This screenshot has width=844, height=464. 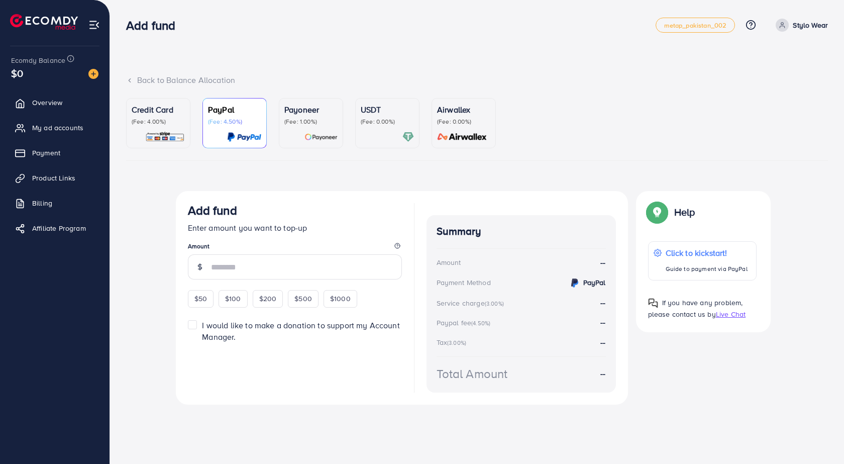 What do you see at coordinates (55, 178) in the screenshot?
I see `a: Product Links` at bounding box center [55, 178].